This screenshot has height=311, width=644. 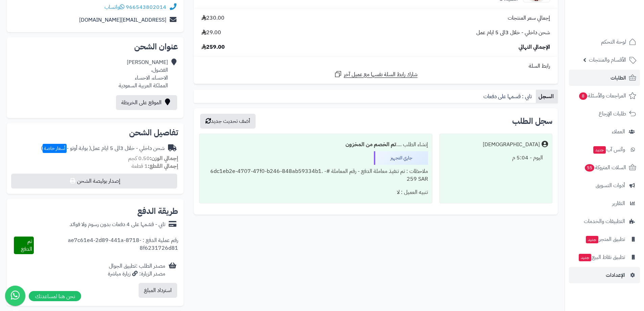 What do you see at coordinates (211, 32) in the screenshot?
I see `span: 29.00` at bounding box center [211, 32].